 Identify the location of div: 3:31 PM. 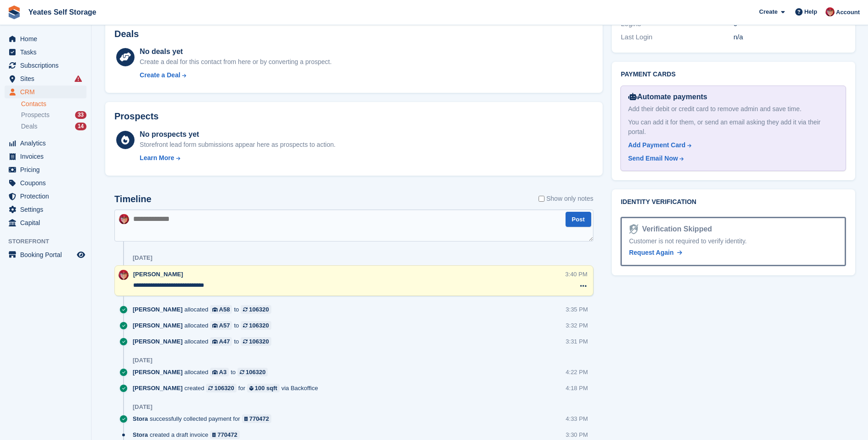
(577, 341).